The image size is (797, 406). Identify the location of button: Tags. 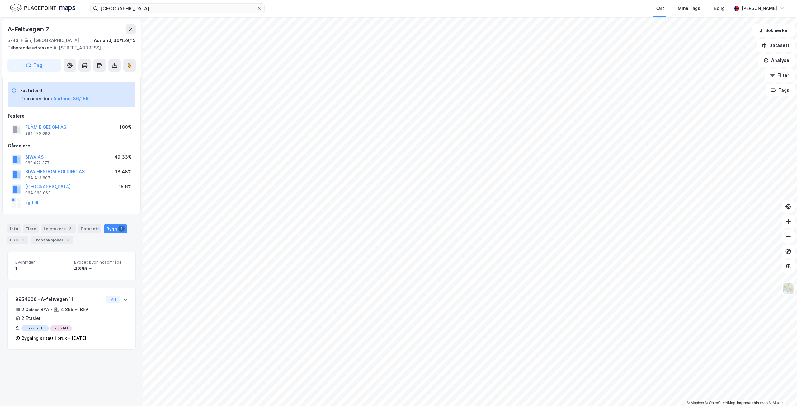
(779, 90).